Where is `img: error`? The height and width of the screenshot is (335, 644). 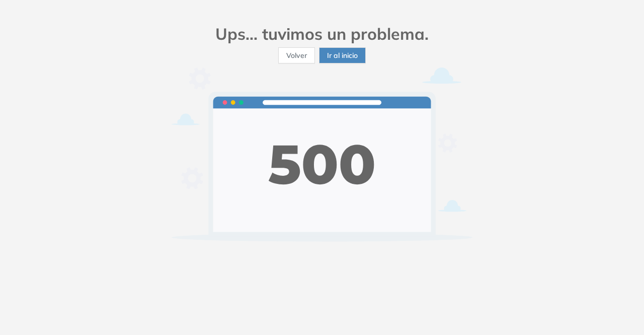
img: error is located at coordinates (322, 154).